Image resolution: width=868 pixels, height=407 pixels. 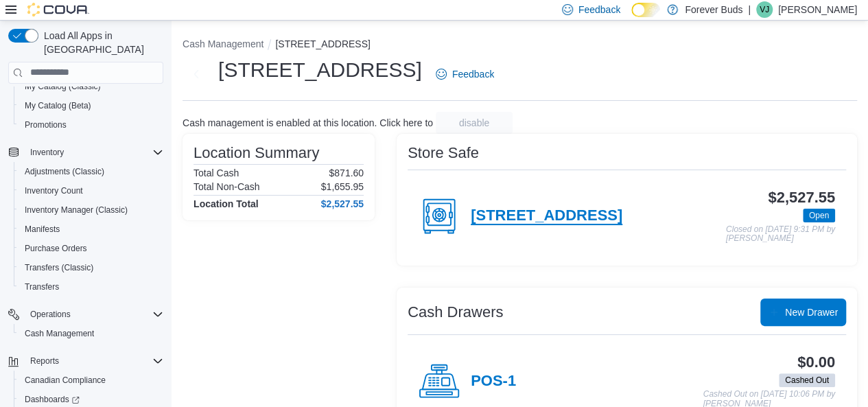 I want to click on a: Cash Management, so click(x=59, y=334).